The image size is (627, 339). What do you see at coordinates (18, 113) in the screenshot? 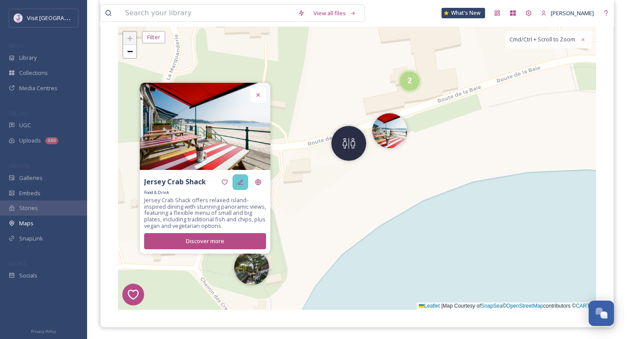
I see `span: COLLECT` at bounding box center [18, 113].